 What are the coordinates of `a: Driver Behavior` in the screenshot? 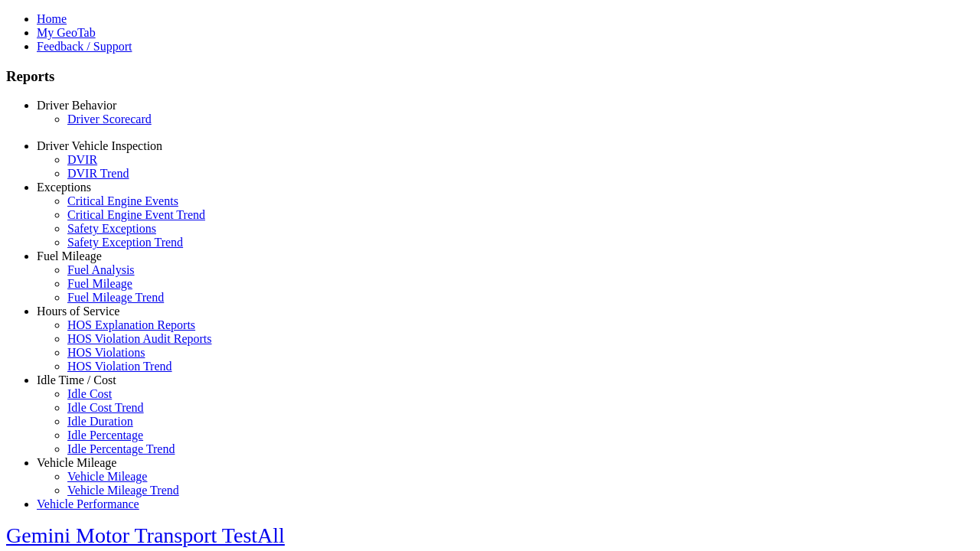 It's located at (77, 104).